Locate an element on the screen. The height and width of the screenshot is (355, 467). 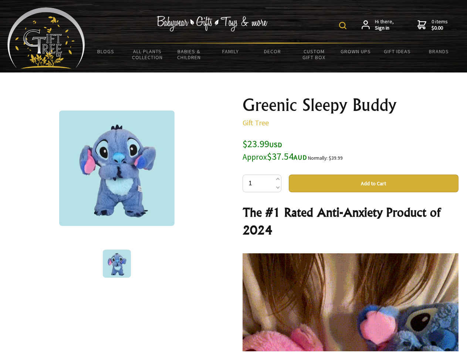
strong: The #1 Rated Anti-Anxiety Product of 2024 is located at coordinates (342, 221).